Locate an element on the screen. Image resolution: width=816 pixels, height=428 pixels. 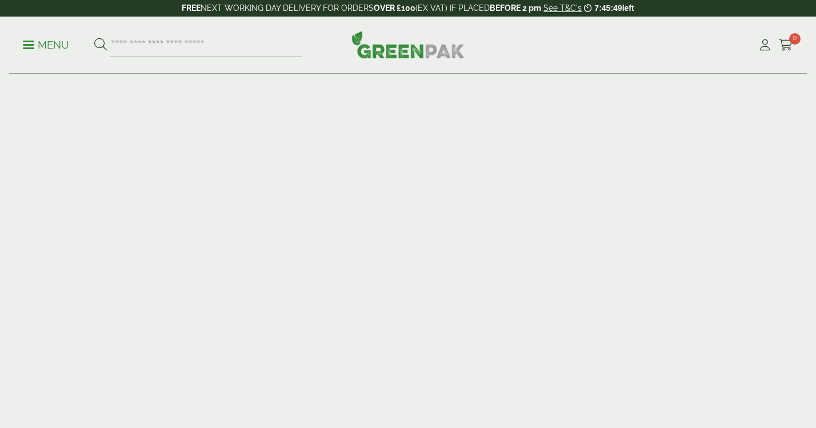
p: Menu is located at coordinates (46, 45).